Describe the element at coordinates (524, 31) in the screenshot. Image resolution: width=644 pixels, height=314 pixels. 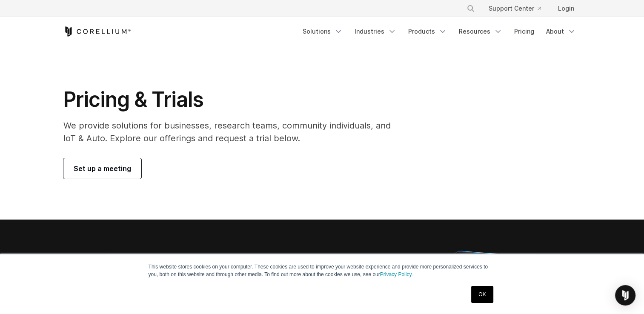
I see `a: Pricing` at that location.